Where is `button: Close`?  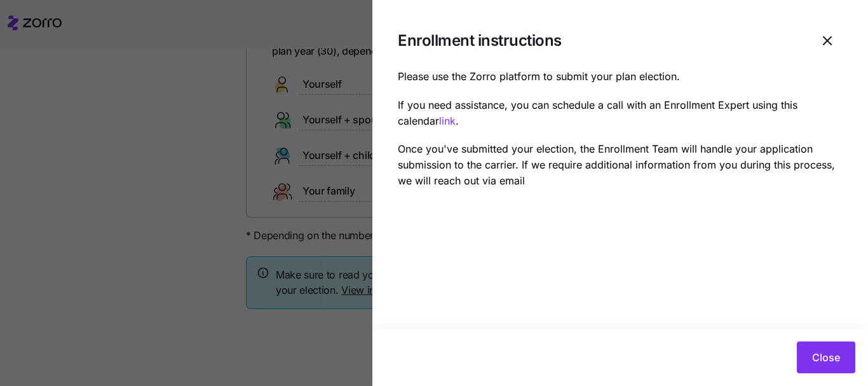 button: Close is located at coordinates (826, 357).